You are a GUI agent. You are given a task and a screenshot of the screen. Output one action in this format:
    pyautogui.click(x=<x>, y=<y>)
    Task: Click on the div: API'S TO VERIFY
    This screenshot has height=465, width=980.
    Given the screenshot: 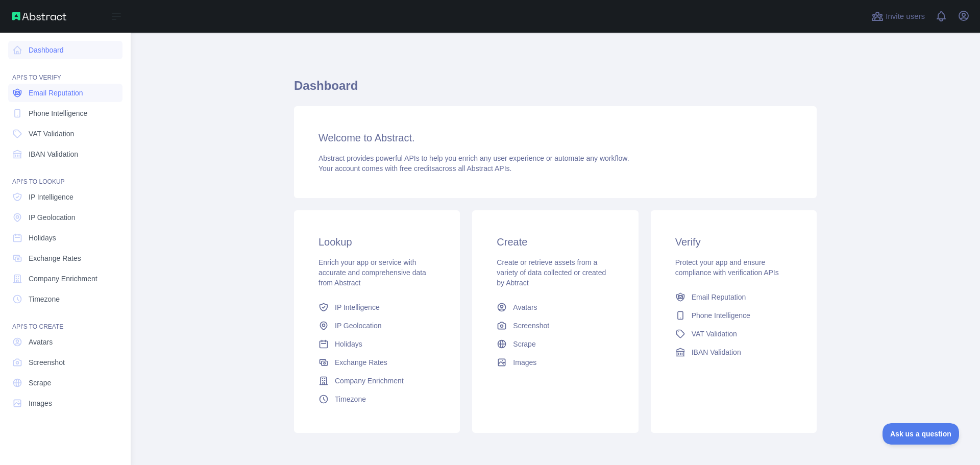 What is the action you would take?
    pyautogui.click(x=66, y=72)
    